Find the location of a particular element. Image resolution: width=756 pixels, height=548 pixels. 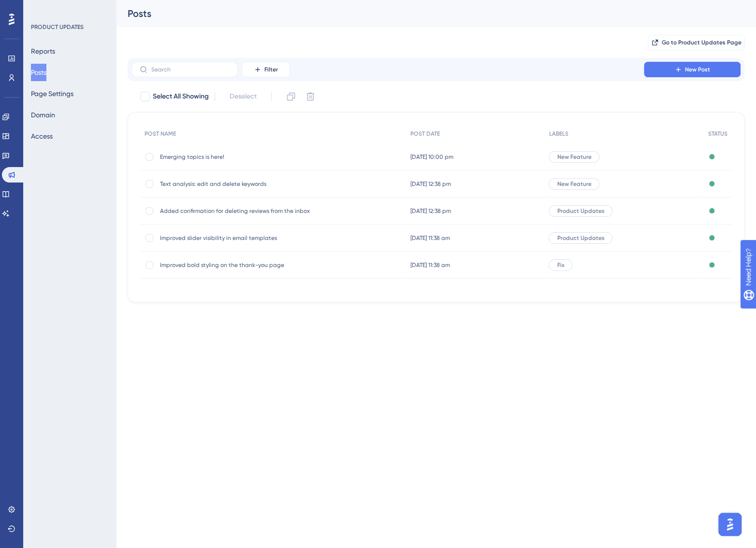

button: Access is located at coordinates (42, 136).